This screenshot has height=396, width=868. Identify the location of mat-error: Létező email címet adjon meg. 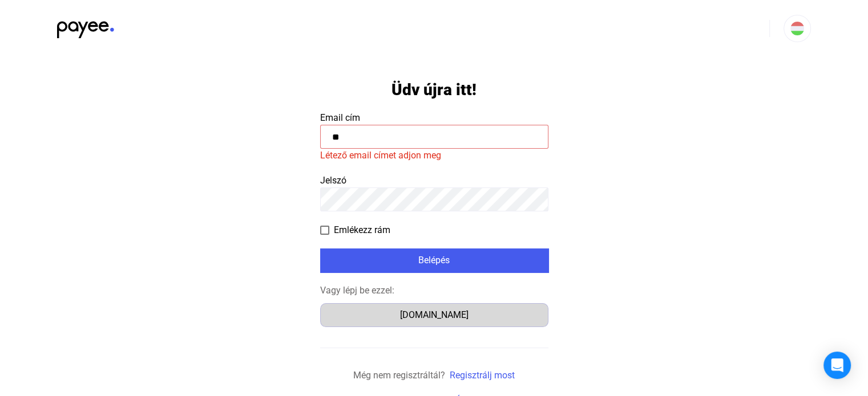
(434, 155).